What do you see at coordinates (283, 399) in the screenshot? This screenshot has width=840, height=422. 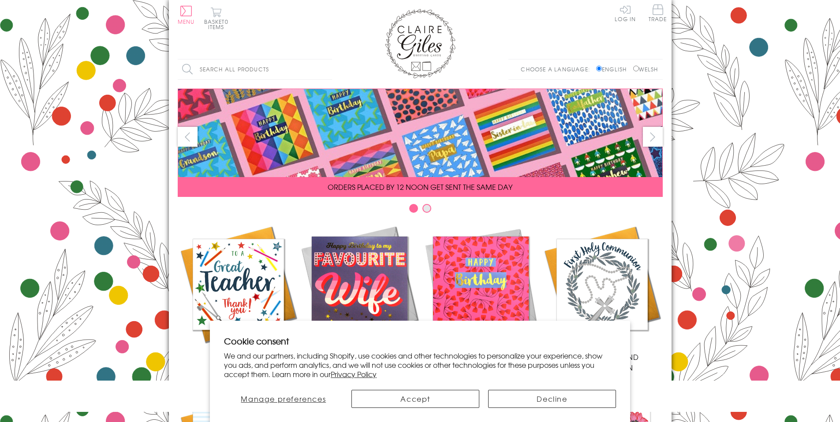 I see `span: Manage preferences` at bounding box center [283, 399].